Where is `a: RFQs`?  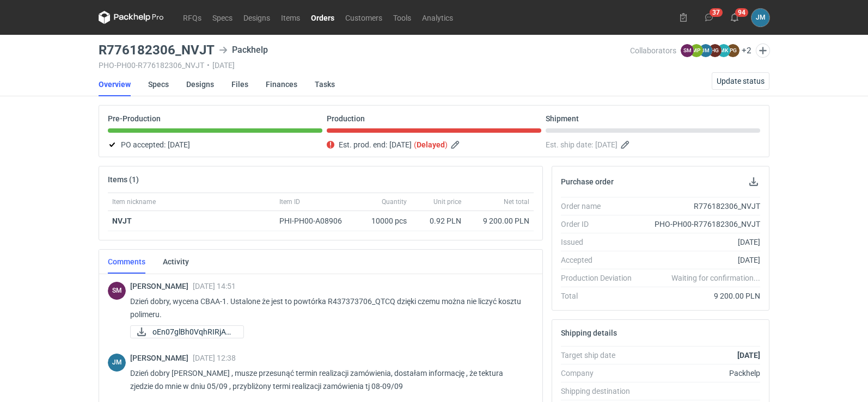
a: RFQs is located at coordinates (193, 17).